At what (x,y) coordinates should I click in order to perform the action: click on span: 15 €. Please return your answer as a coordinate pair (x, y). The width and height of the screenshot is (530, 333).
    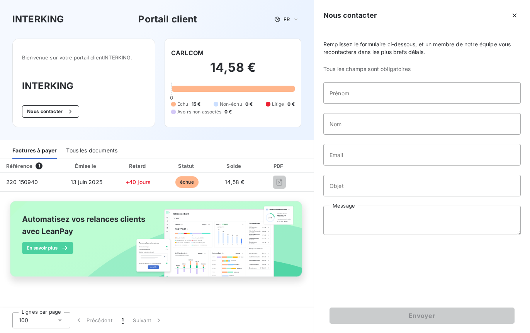
    Looking at the image, I should click on (196, 104).